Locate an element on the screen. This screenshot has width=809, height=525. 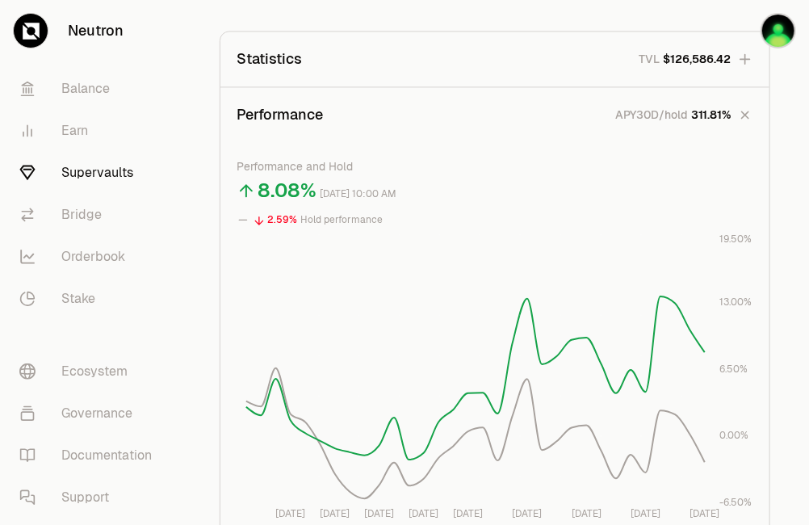
div: 2.59% is located at coordinates (282, 220).